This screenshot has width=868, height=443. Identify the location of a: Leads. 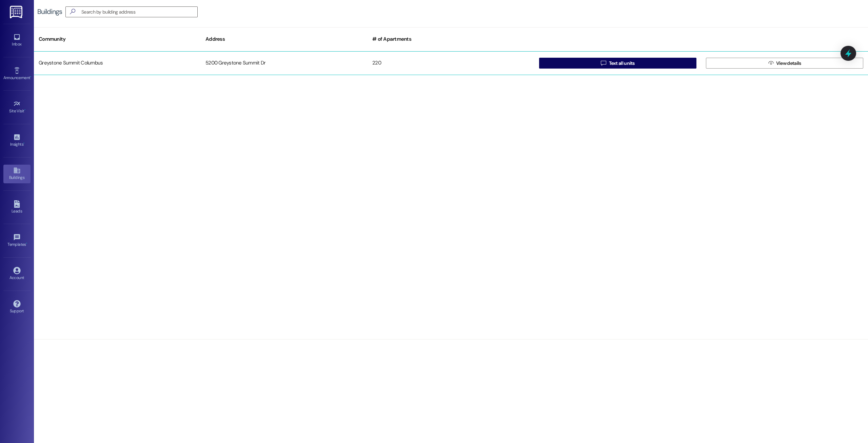
(17, 208).